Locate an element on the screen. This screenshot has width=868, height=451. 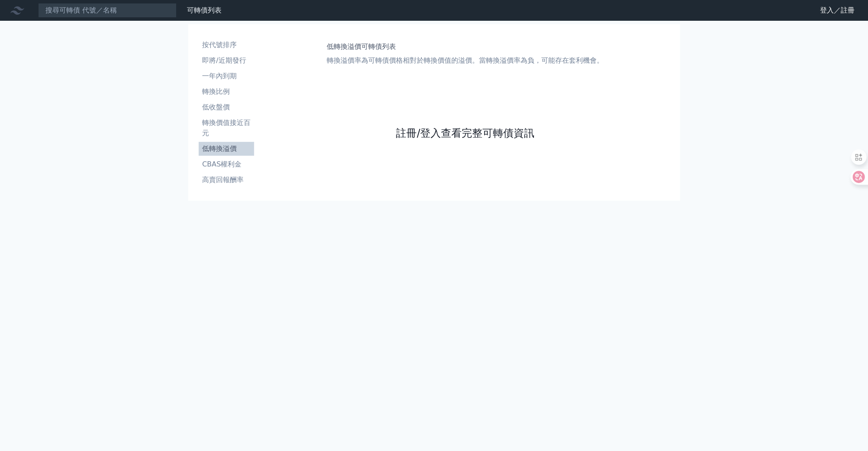
a: 按代號排序 is located at coordinates (226, 45).